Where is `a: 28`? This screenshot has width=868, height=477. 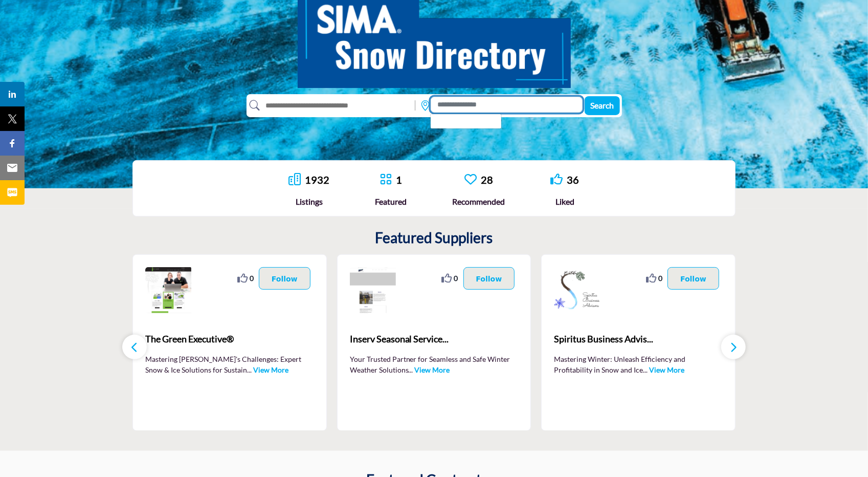
a: 28 is located at coordinates (487, 180).